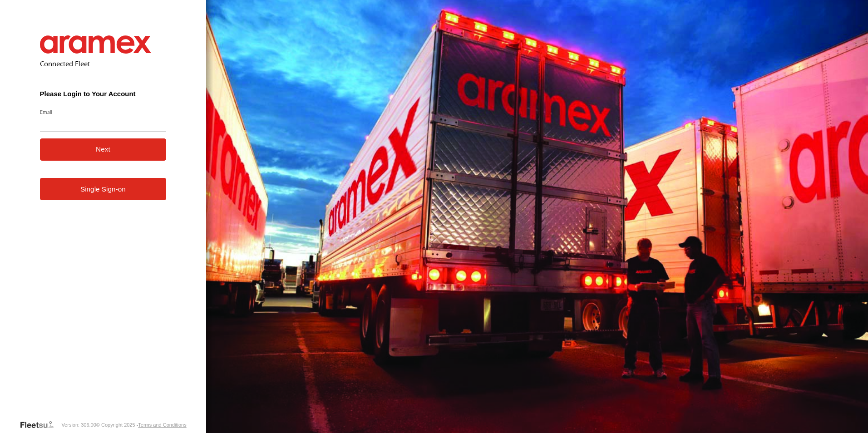 The height and width of the screenshot is (433, 868). I want to click on a: Terms and Conditions, so click(162, 425).